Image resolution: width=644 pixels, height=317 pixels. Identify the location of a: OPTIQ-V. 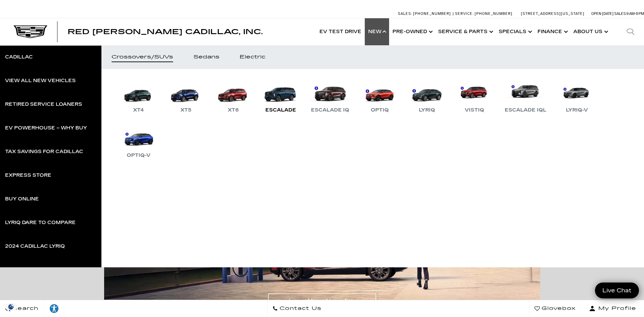
(139, 142).